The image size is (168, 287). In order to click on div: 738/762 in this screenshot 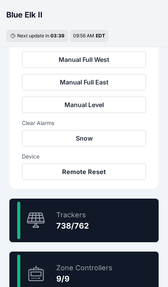, I will do `click(72, 226)`.